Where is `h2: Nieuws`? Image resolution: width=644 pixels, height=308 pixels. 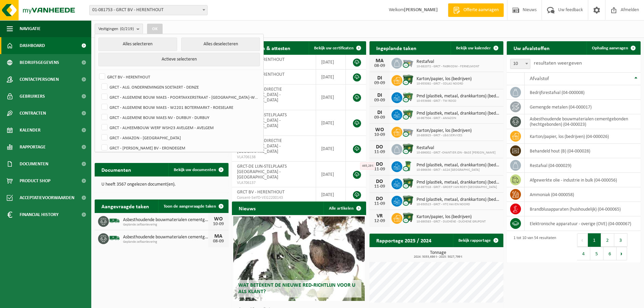
h2: Nieuws is located at coordinates (247, 208).